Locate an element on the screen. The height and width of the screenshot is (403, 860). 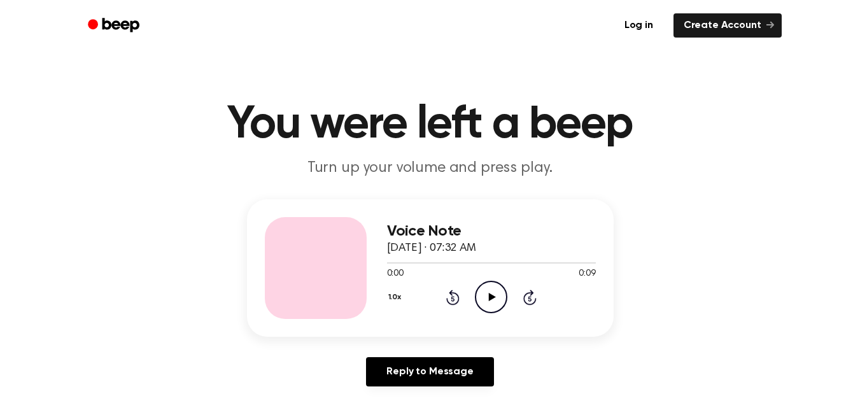
p: Turn up your volume and press play. is located at coordinates (430, 168).